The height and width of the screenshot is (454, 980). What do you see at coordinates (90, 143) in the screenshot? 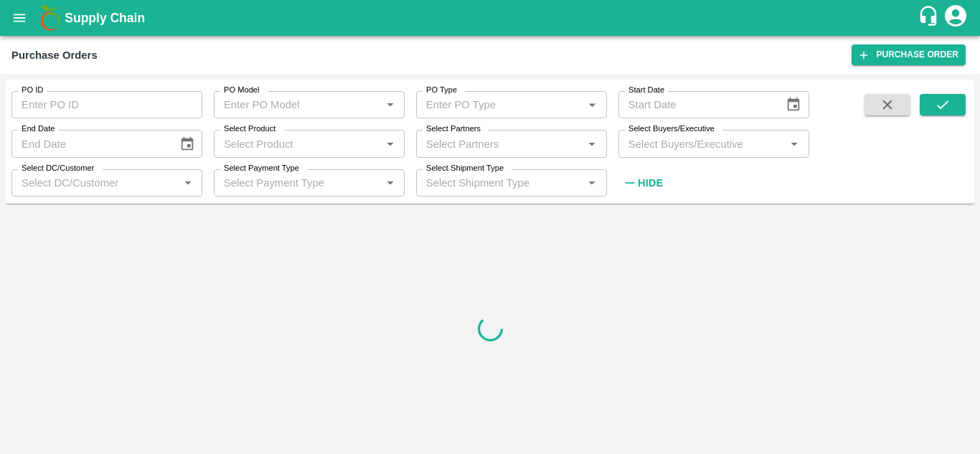
I see `input: End Date` at bounding box center [90, 143].